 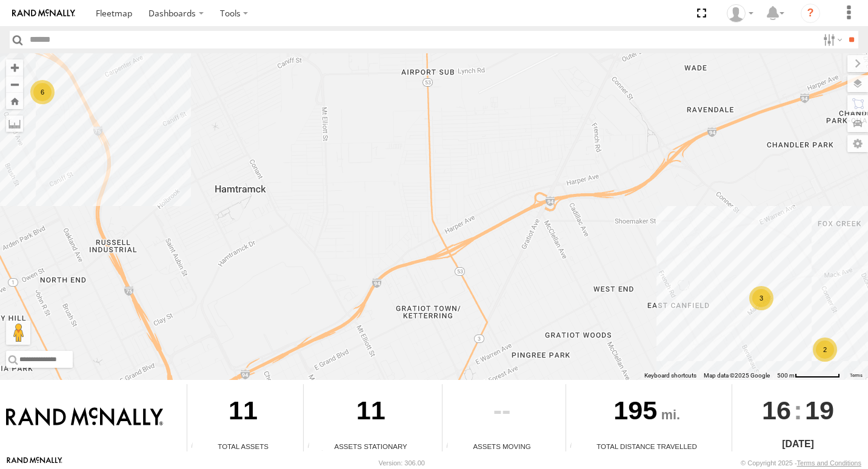 I want to click on div: 6, so click(x=43, y=92).